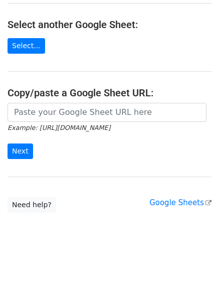 The height and width of the screenshot is (293, 219). Describe the element at coordinates (26, 46) in the screenshot. I see `a: Select...` at that location.